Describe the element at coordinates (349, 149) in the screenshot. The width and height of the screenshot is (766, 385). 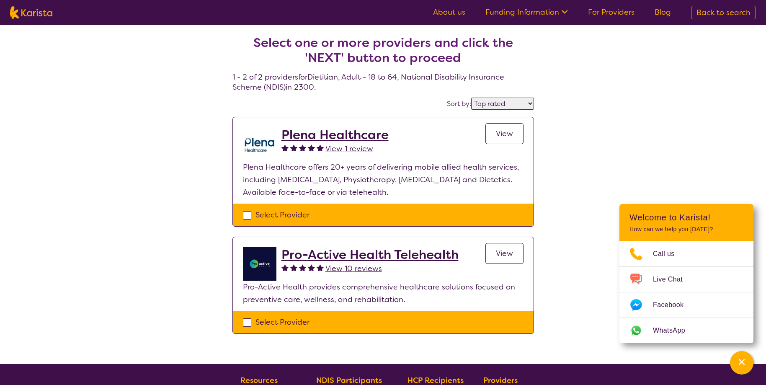
I see `span: View 1 review` at that location.